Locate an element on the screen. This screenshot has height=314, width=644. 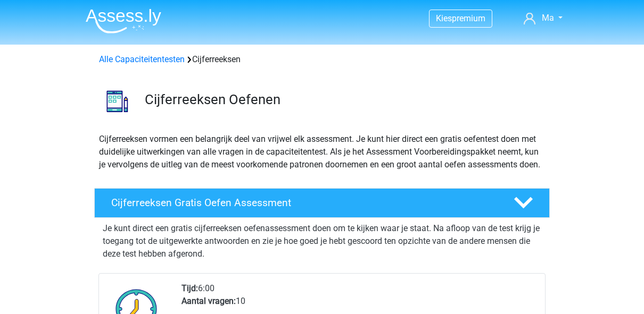
span: Ma is located at coordinates (548, 18).